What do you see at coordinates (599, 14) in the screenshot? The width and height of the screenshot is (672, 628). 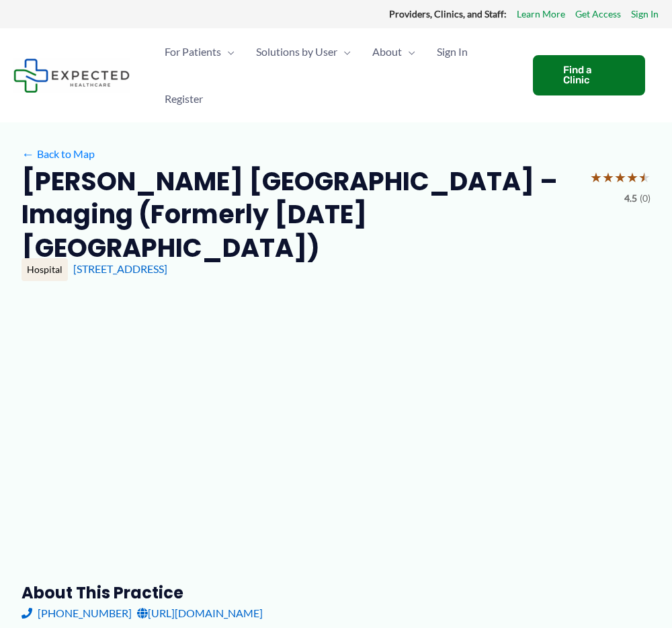 I see `a: Get Access` at bounding box center [599, 14].